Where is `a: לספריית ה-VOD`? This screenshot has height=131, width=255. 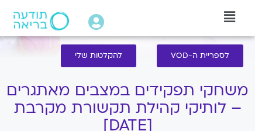 a: לספריית ה-VOD is located at coordinates (200, 55).